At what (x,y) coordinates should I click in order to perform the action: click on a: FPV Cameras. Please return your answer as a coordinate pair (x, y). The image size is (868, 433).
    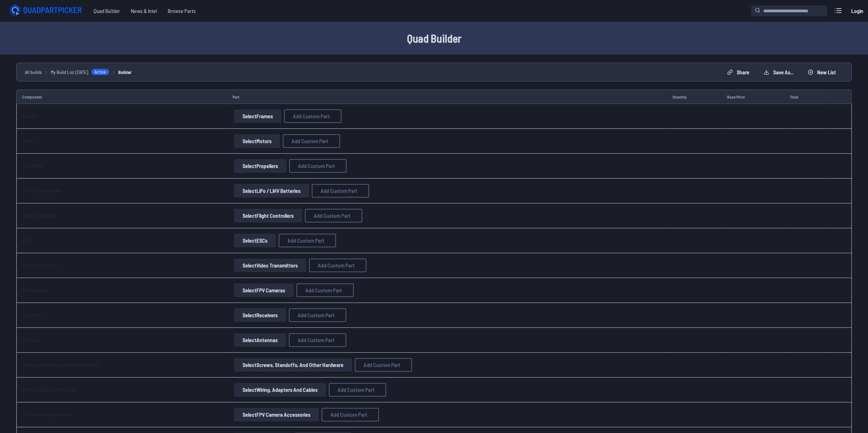
    Looking at the image, I should click on (35, 290).